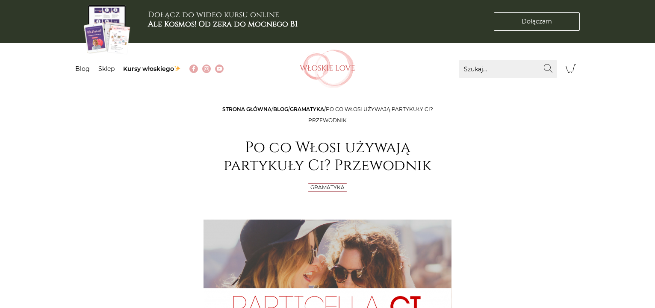 The width and height of the screenshot is (655, 308). I want to click on a: Strona główna, so click(247, 109).